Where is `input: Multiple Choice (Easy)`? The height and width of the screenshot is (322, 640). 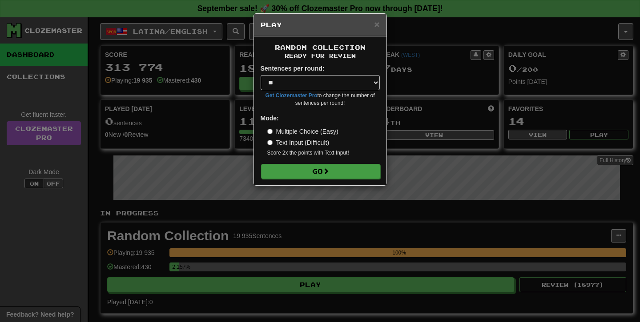 input: Multiple Choice (Easy) is located at coordinates (270, 132).